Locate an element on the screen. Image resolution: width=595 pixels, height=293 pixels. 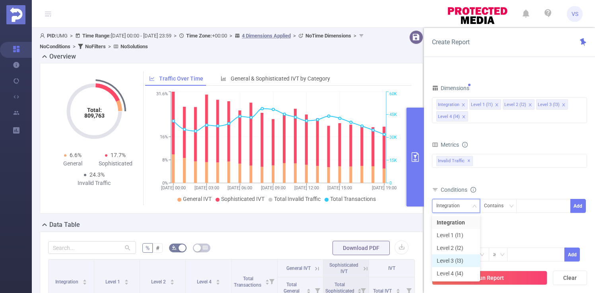
i: icon: line-chart is located at coordinates (152, 78).